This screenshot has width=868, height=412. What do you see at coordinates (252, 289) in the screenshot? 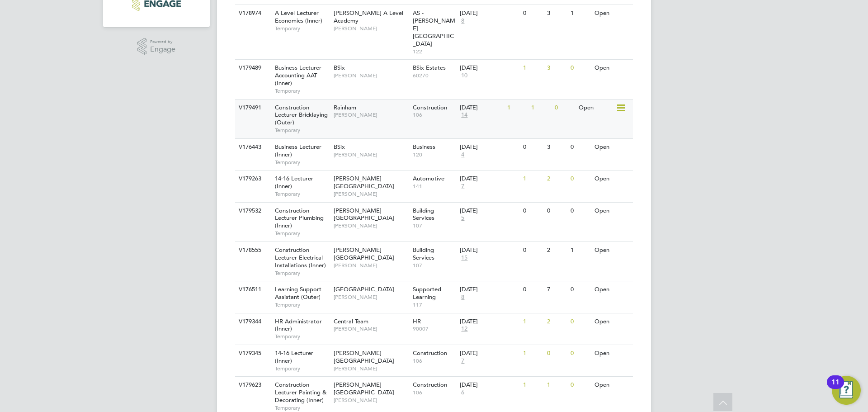
I see `div: V176511` at bounding box center [252, 289].